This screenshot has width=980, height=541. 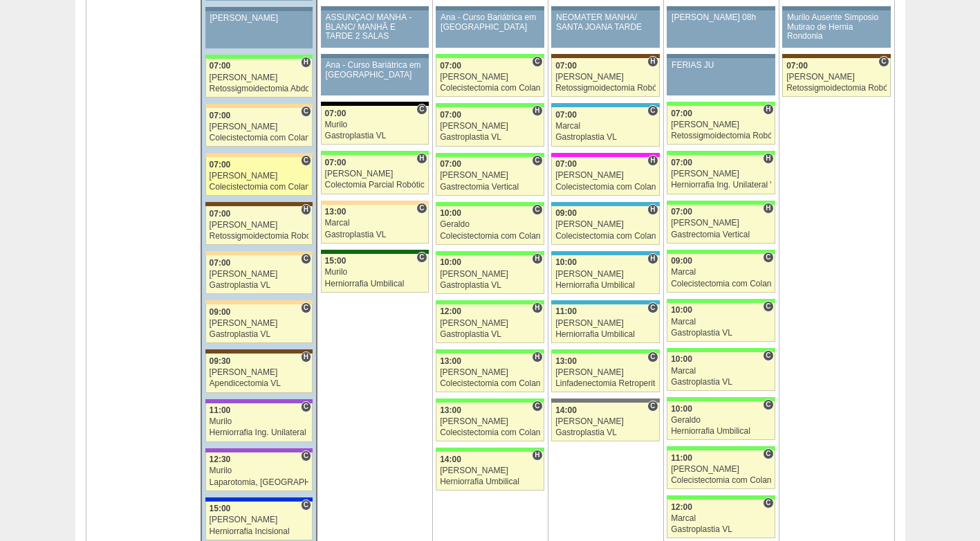 What do you see at coordinates (720, 76) in the screenshot?
I see `a: FERIAS JU` at bounding box center [720, 76].